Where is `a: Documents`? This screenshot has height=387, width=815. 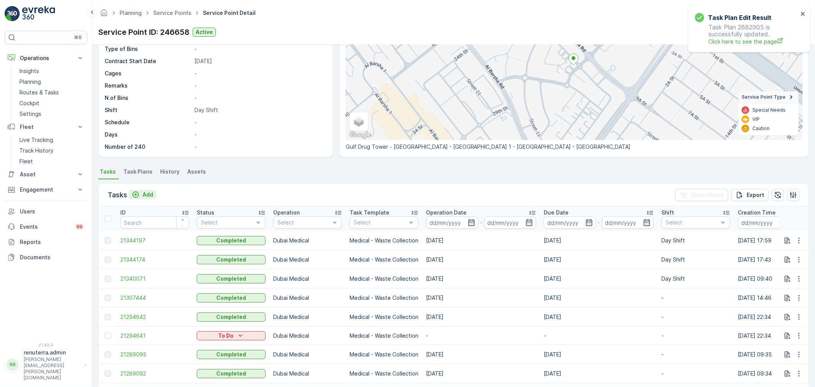
a: Documents is located at coordinates (46, 257).